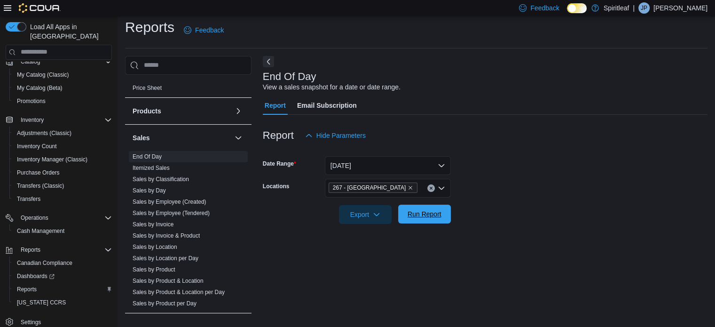  I want to click on a: Sales by Product per Day, so click(165, 303).